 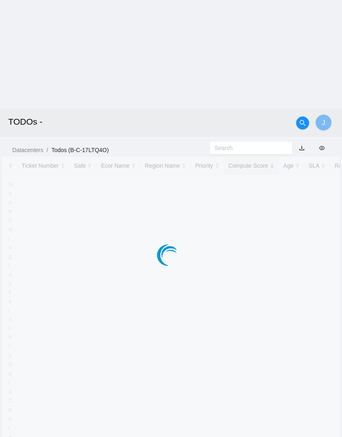 I want to click on a: Todos (B-C-17LTQ4O), so click(x=80, y=150).